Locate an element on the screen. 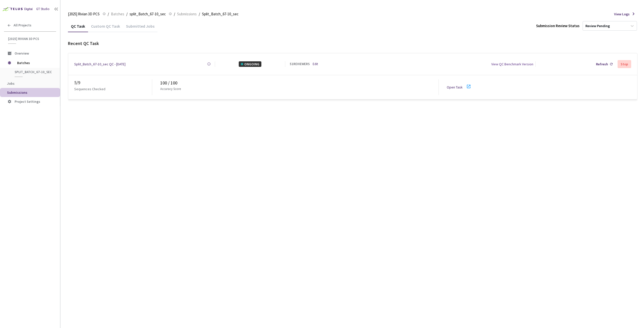 This screenshot has width=644, height=328. div: GT Studio is located at coordinates (43, 9).